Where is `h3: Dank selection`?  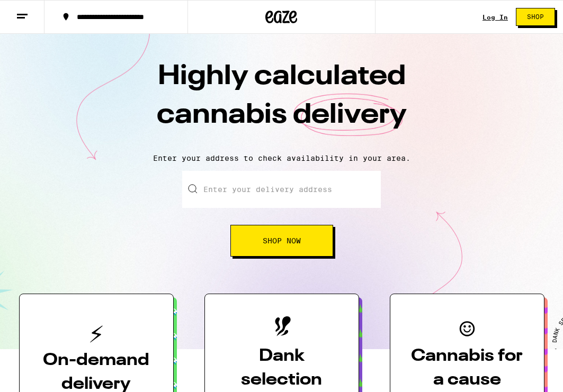
h3: Dank selection is located at coordinates (282, 368).